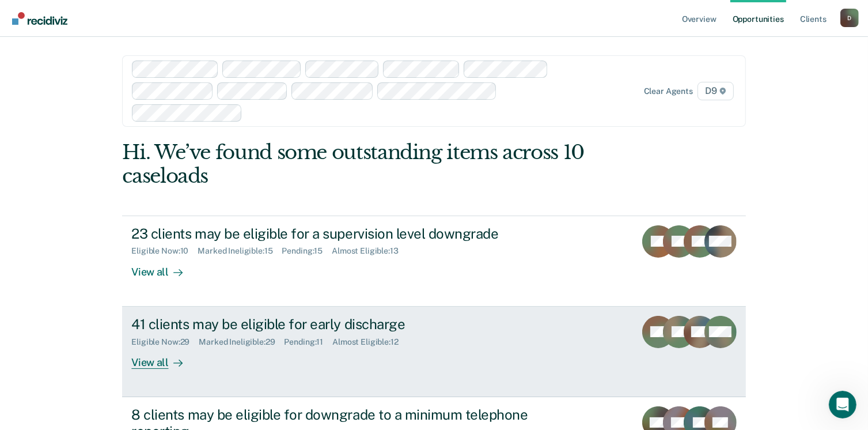 The width and height of the screenshot is (868, 430). I want to click on span: D9, so click(716, 91).